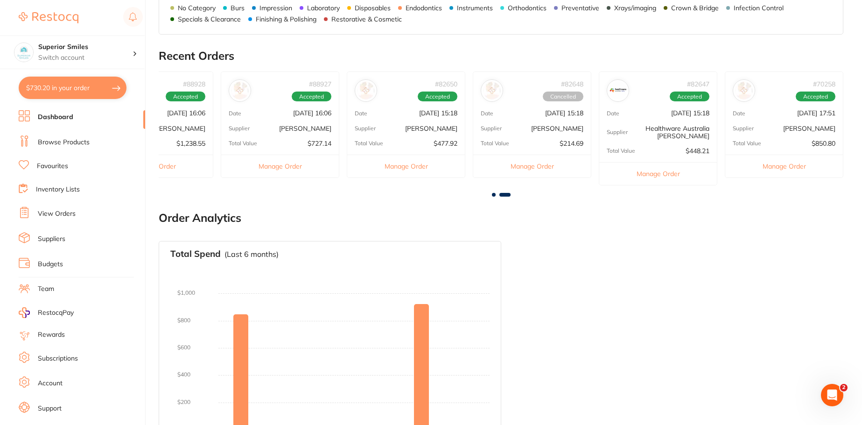 The width and height of the screenshot is (862, 425). Describe the element at coordinates (46, 289) in the screenshot. I see `a: Team` at that location.